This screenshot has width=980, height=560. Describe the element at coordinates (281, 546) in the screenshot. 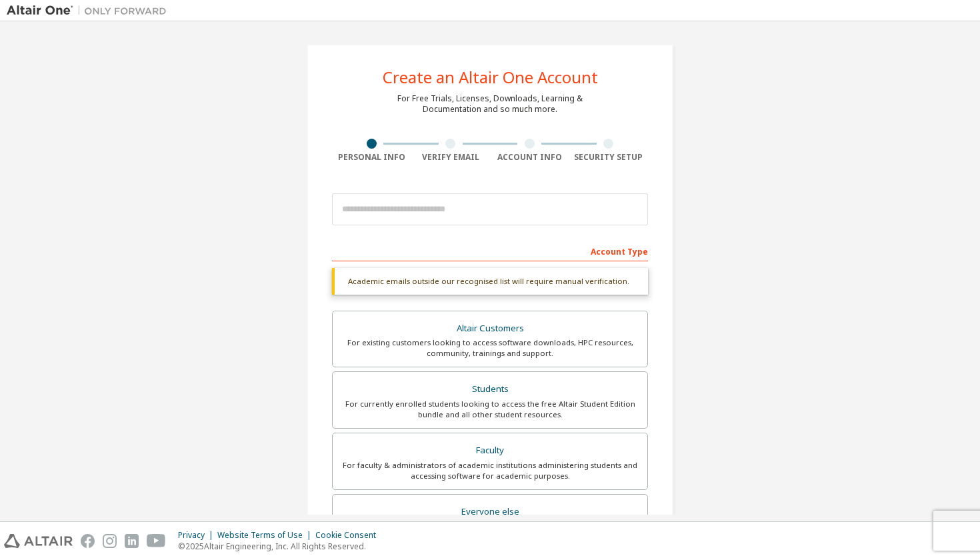

I see `p: © 2025 Altair Engineering, Inc. All Rights Reserved.` at that location.